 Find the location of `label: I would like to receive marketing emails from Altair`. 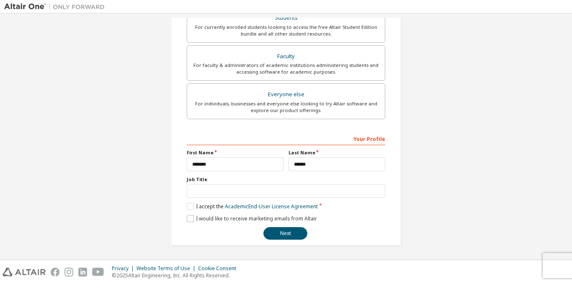

label: I would like to receive marketing emails from Altair is located at coordinates (252, 219).